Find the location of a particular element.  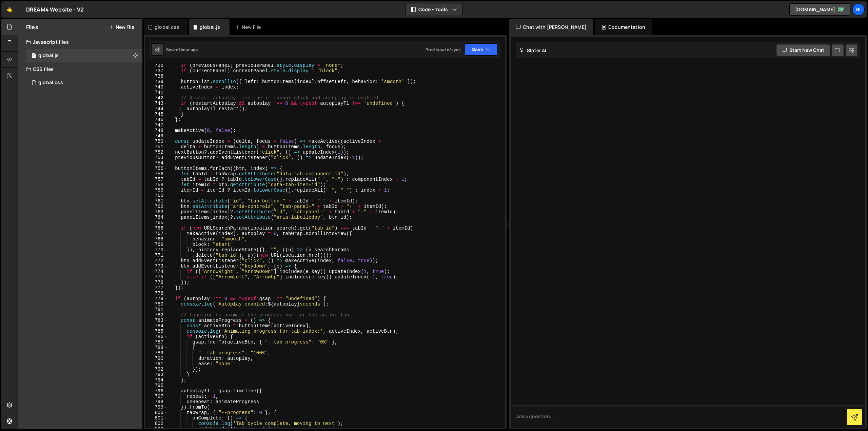

div: 759 is located at coordinates (156, 190).